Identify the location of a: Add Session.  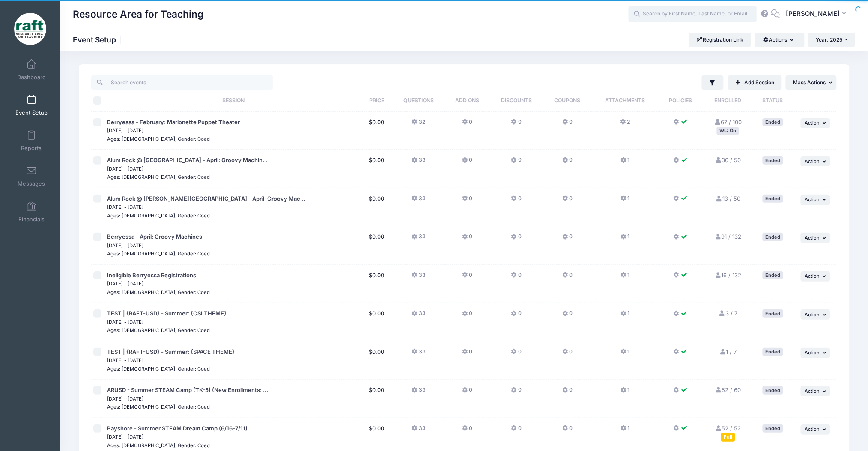
(755, 83).